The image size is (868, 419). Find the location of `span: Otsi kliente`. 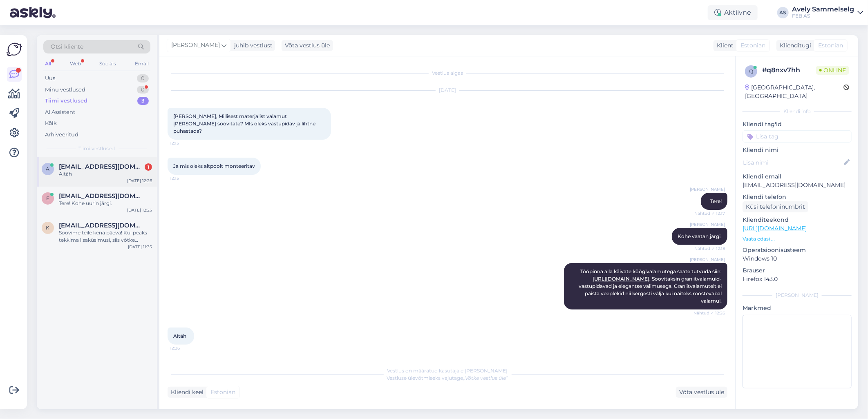

span: Otsi kliente is located at coordinates (67, 46).